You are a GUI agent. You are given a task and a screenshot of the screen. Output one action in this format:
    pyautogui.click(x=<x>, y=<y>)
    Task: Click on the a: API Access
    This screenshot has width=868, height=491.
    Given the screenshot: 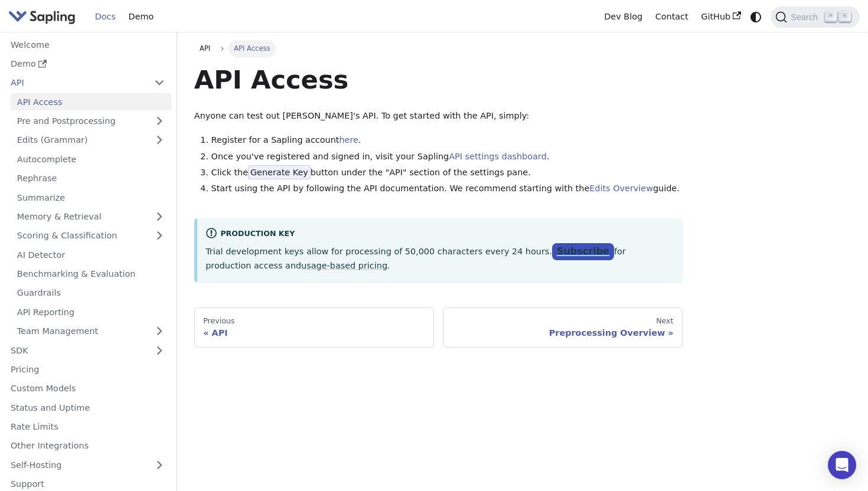 What is the action you would take?
    pyautogui.click(x=91, y=101)
    